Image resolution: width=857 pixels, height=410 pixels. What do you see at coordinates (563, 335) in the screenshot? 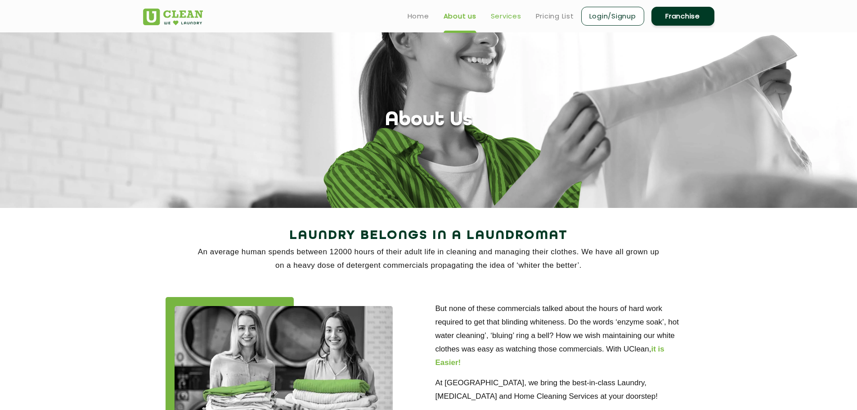
I see `p: But none of these commercials talked about the hours of hard work required to get that blinding w...` at bounding box center [563, 335].